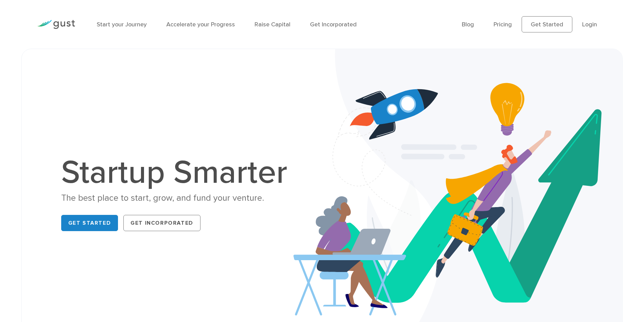 The height and width of the screenshot is (322, 644). What do you see at coordinates (201, 24) in the screenshot?
I see `a: Accelerate your Progress` at bounding box center [201, 24].